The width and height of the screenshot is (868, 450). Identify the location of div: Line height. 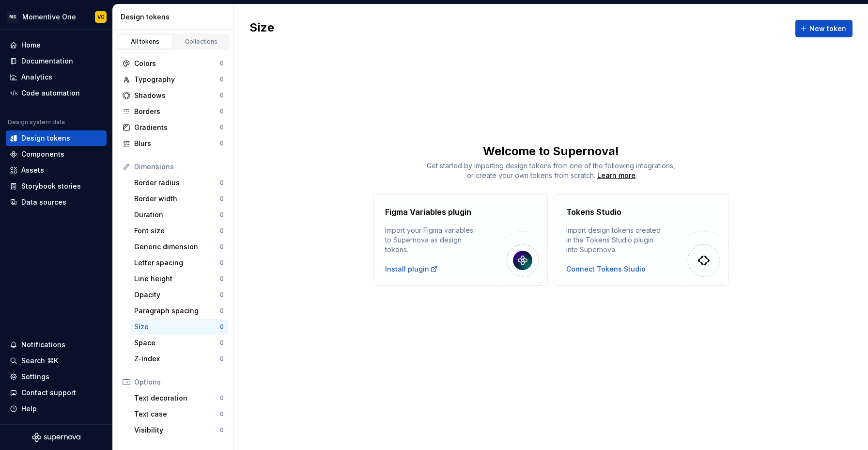
(177, 278).